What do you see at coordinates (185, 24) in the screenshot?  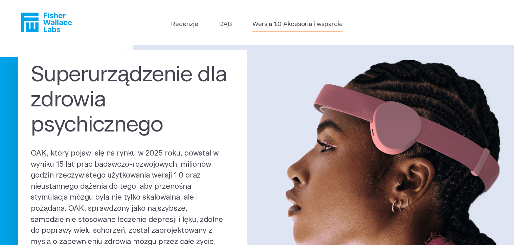 I see `a: Recenzje` at bounding box center [185, 24].